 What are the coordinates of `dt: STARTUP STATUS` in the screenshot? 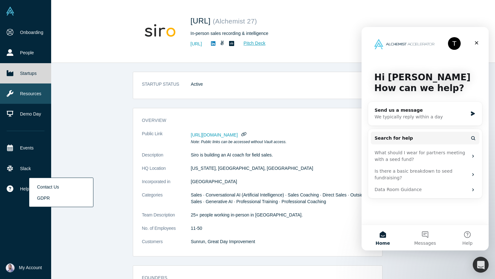 It's located at (166, 88).